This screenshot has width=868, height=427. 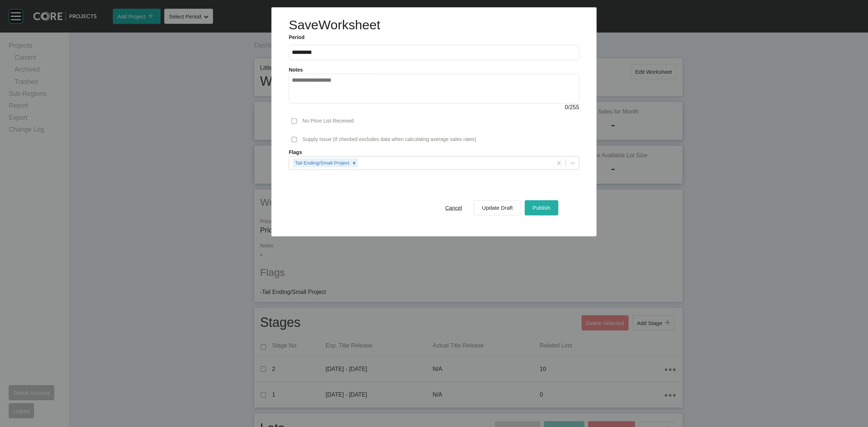 I want to click on label: Notes, so click(x=296, y=70).